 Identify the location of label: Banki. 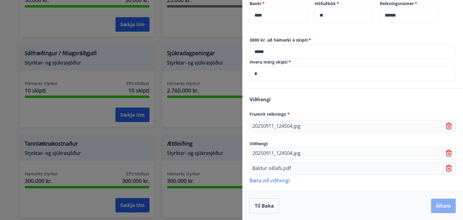
(278, 4).